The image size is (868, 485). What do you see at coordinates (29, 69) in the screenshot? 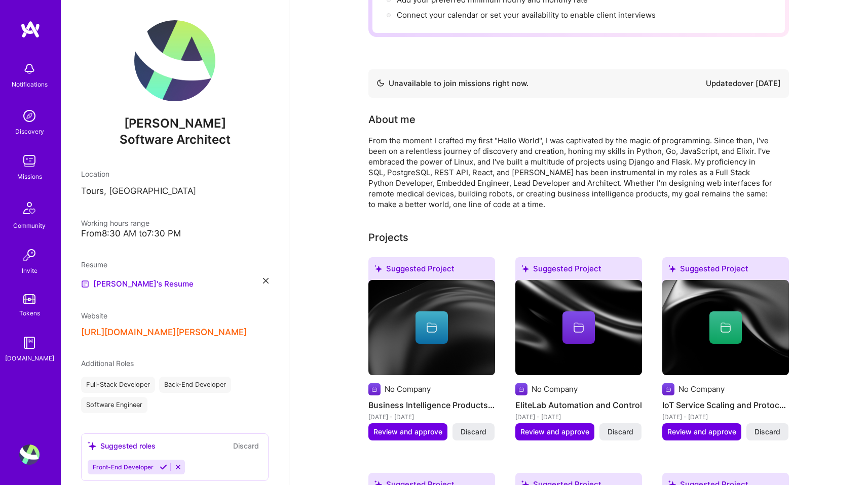
I see `img: bell` at bounding box center [29, 69].